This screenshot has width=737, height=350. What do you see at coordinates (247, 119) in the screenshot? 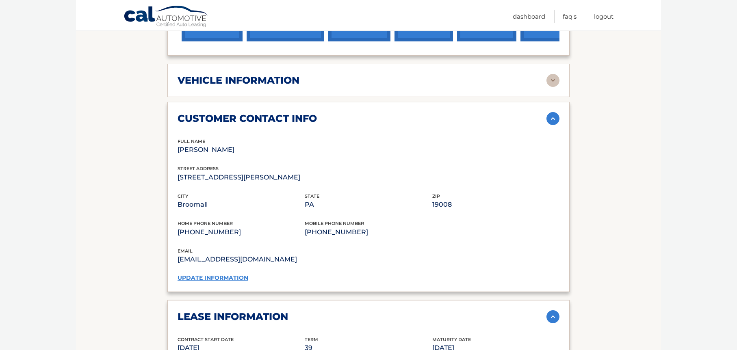
I see `h2: customer contact info` at bounding box center [247, 119].